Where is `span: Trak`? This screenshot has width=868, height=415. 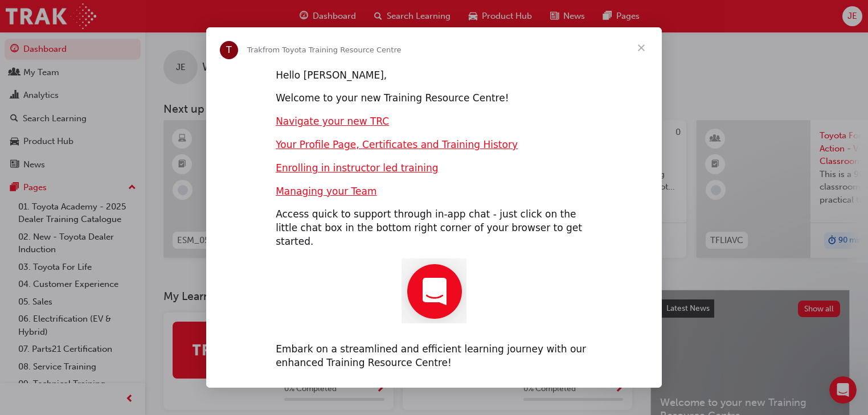
span: Trak is located at coordinates (255, 49).